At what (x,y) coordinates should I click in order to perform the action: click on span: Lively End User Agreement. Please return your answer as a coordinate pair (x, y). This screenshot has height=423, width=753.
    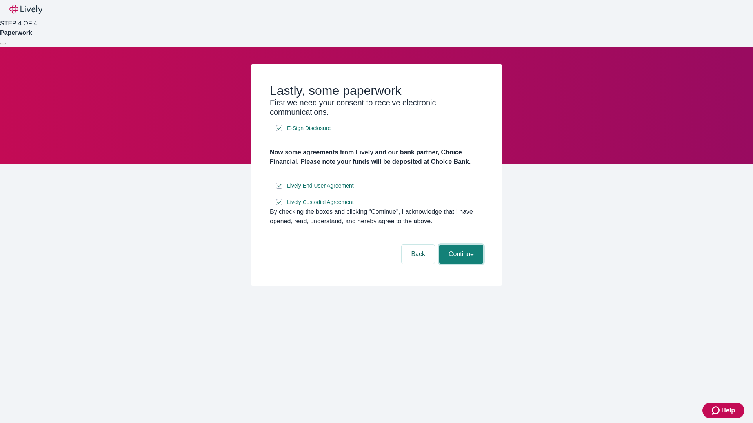
    Looking at the image, I should click on (320, 186).